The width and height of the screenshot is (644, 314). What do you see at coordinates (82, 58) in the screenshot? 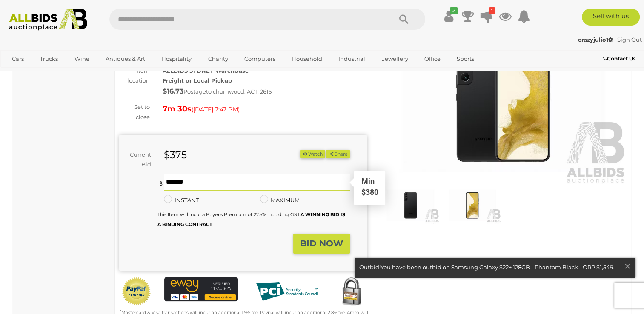
I see `a: Wine` at bounding box center [82, 58].